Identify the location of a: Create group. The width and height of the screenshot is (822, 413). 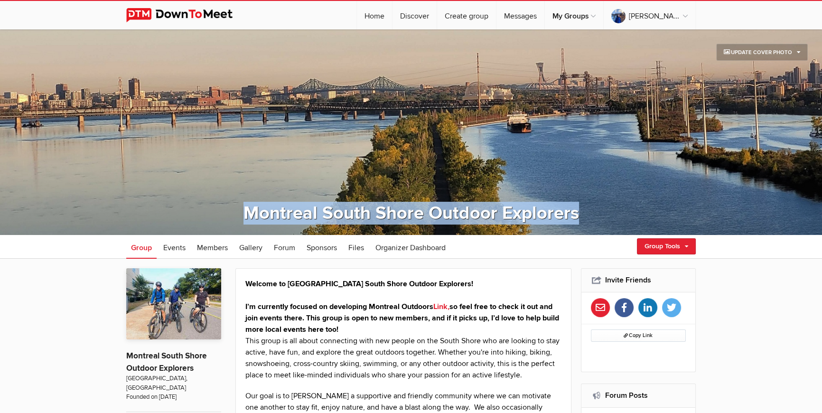
(467, 15).